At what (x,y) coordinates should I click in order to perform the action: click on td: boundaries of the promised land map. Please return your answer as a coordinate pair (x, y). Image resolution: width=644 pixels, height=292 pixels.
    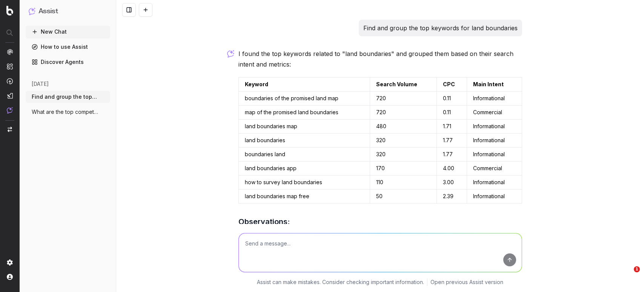
    Looking at the image, I should click on (305, 98).